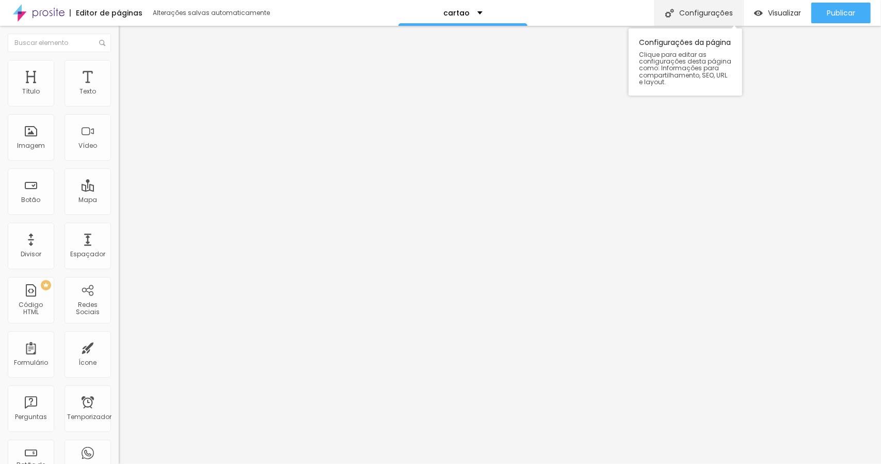 Image resolution: width=881 pixels, height=464 pixels. What do you see at coordinates (59, 43) in the screenshot?
I see `input: Buscar elemento` at bounding box center [59, 43].